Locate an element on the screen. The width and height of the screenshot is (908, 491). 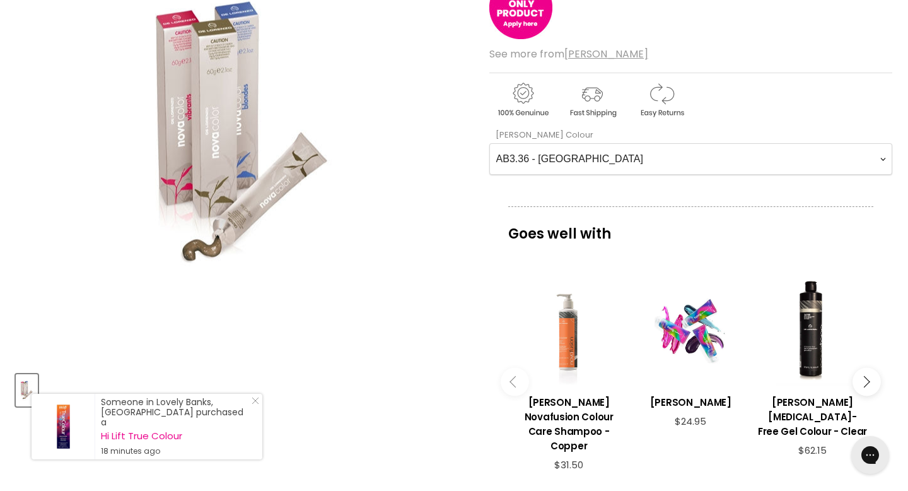
a: View product:De Lorenzo Novatone Ammonia-Free Gel Colour - Clear is located at coordinates (812, 415).